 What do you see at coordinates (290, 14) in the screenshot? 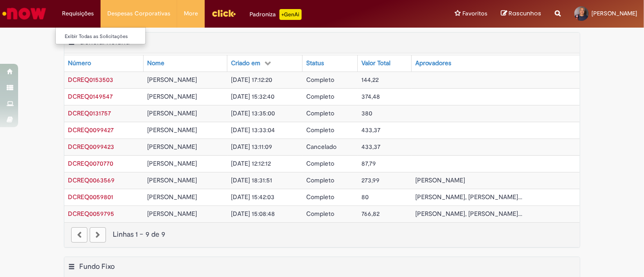
I see `p: +GenAi` at bounding box center [290, 14].